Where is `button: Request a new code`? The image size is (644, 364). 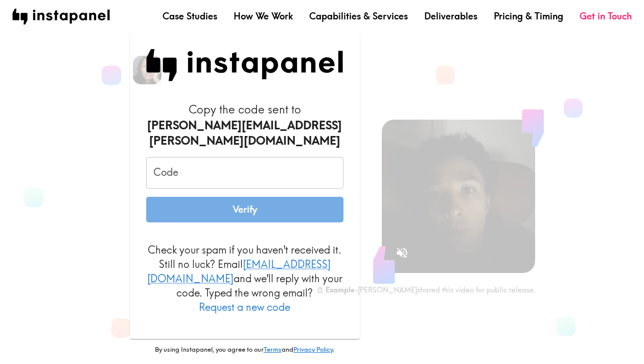
button: Request a new code is located at coordinates (245, 307).